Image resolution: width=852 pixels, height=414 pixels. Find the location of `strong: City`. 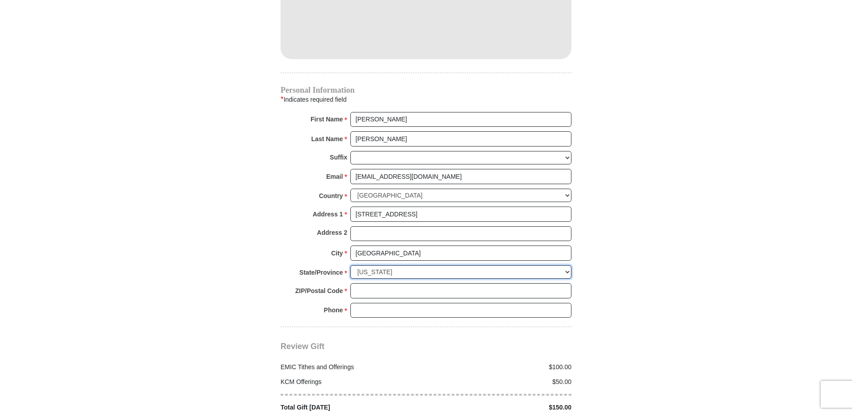

strong: City is located at coordinates (337, 253).